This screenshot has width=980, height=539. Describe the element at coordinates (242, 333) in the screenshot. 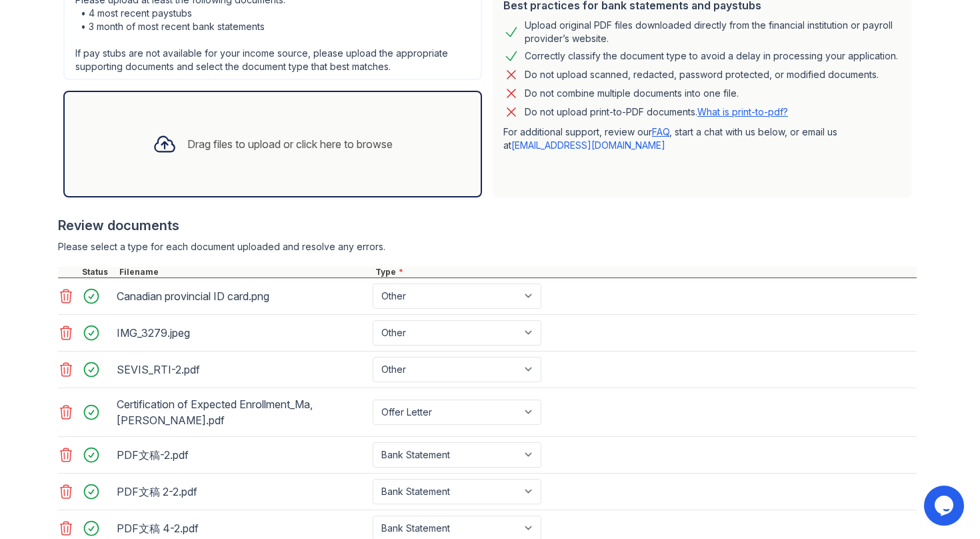

I see `div: IMG_3279.jpeg` at that location.